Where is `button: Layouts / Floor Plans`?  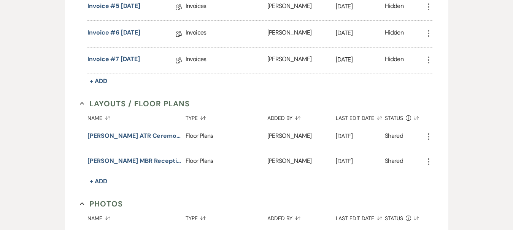
button: Layouts / Floor Plans is located at coordinates (135, 104).